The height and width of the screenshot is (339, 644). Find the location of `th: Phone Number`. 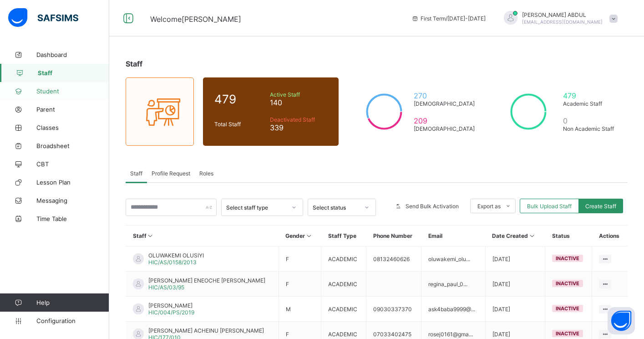

th: Phone Number is located at coordinates (394, 235).